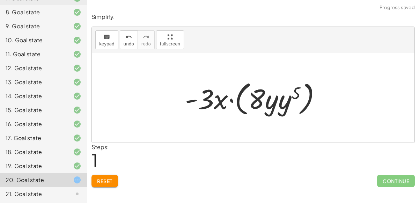  What do you see at coordinates (105, 181) in the screenshot?
I see `span: Reset` at bounding box center [105, 181].